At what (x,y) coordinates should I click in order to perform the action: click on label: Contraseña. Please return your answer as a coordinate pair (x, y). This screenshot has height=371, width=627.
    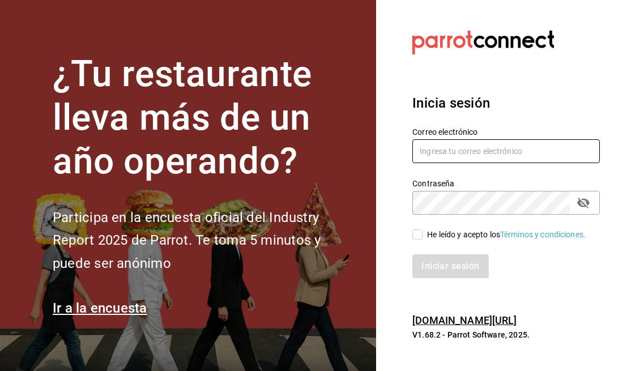
    Looking at the image, I should click on (505, 183).